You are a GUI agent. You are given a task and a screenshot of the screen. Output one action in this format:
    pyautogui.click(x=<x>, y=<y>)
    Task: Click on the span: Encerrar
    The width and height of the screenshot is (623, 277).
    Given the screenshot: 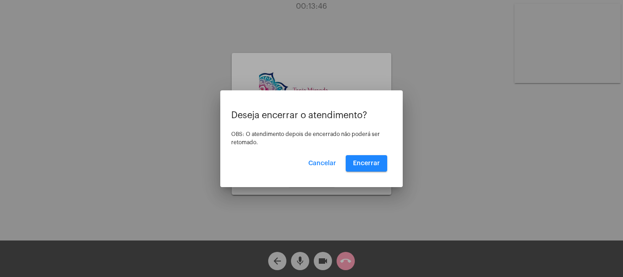 What is the action you would take?
    pyautogui.click(x=366, y=163)
    